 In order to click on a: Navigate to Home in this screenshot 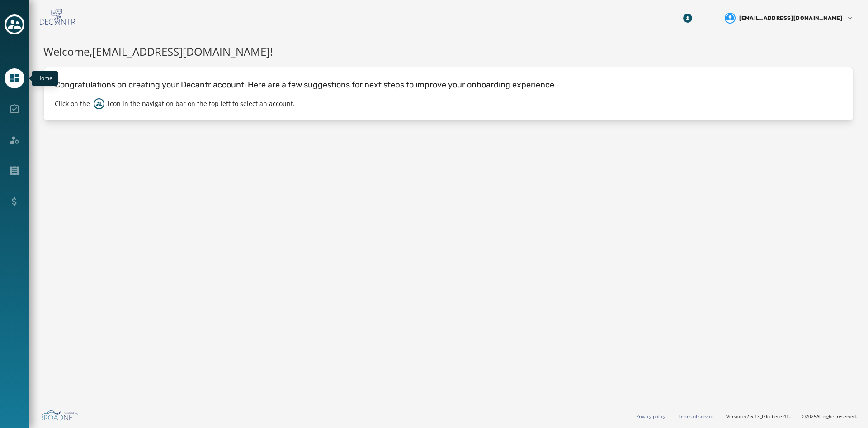, I will do `click(14, 78)`.